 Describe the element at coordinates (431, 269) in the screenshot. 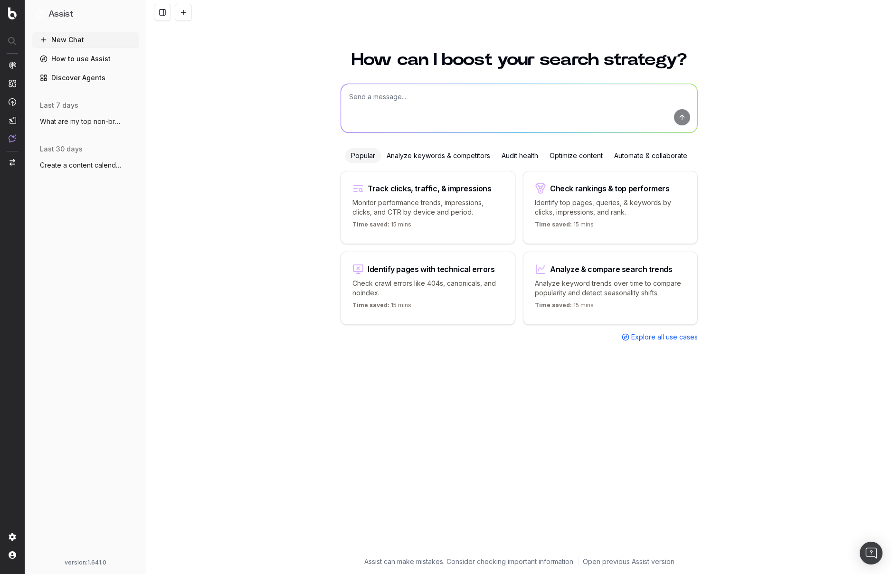

I see `div: Identify pages with technical errors` at that location.